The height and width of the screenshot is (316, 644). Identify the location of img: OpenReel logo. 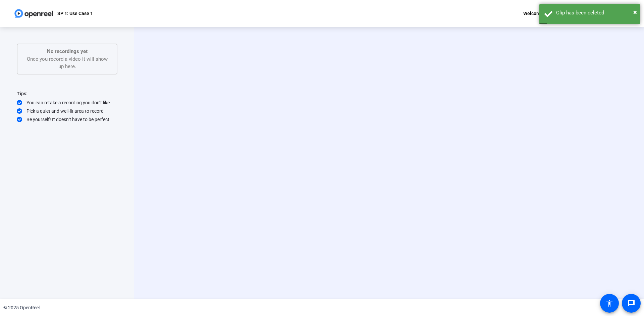
(34, 13).